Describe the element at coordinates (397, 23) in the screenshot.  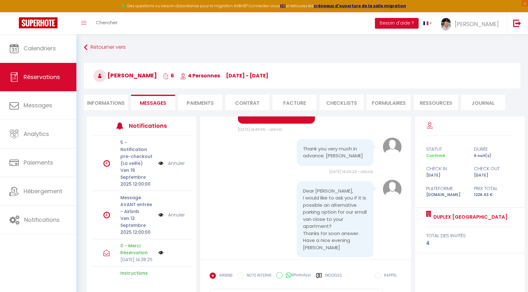
I see `button: Besoin d'aide ?` at that location.